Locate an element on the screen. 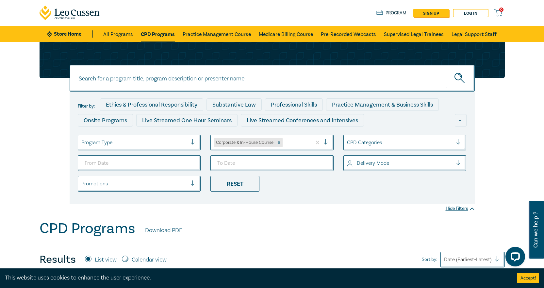  input: Search for a program title, program description or presenter name is located at coordinates (272, 78).